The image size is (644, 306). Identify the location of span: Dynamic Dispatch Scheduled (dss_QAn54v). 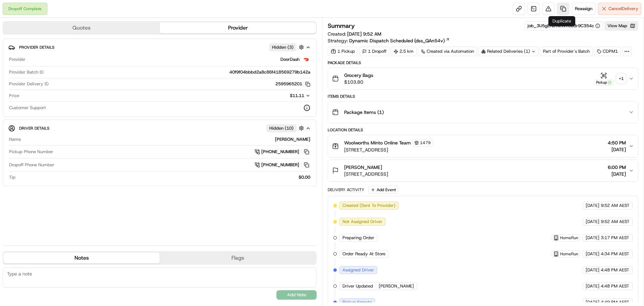
(397, 41).